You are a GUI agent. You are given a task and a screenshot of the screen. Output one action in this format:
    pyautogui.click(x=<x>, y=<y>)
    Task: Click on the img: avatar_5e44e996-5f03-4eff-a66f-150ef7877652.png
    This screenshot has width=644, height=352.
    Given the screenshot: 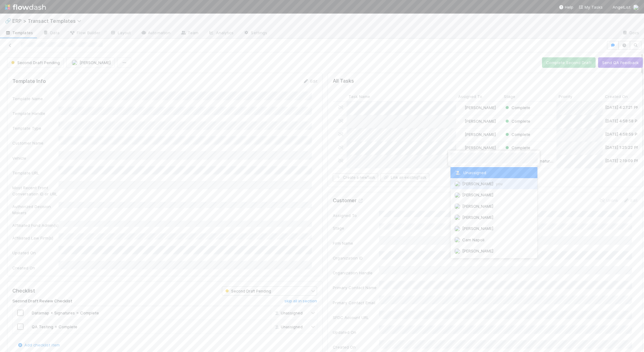 What is the action you would take?
    pyautogui.click(x=458, y=228)
    